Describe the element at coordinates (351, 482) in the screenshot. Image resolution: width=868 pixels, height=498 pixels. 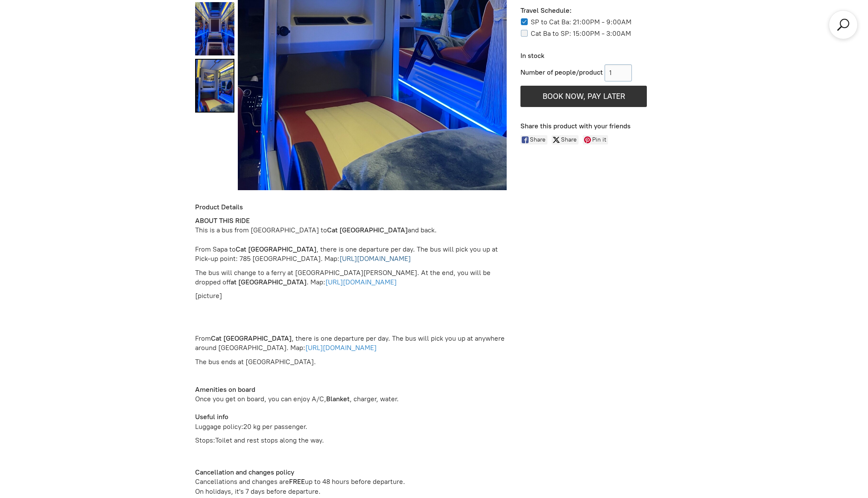
I see `div: Cancellations and changes are up to 48 hours before departure.` at that location.